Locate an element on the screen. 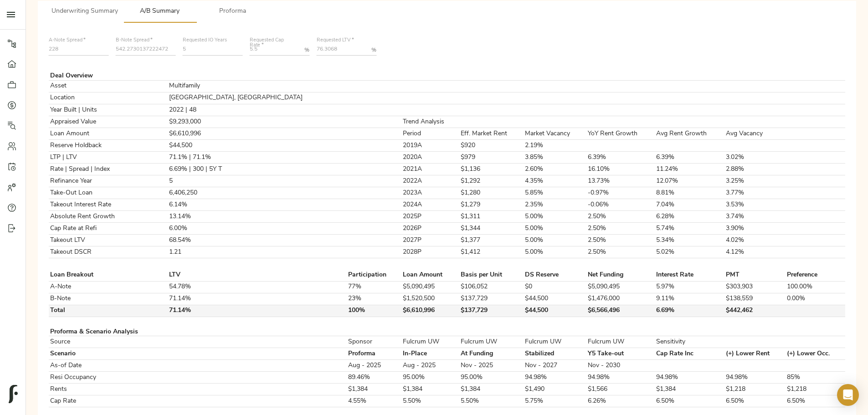  td: Refinance Year is located at coordinates (108, 181).